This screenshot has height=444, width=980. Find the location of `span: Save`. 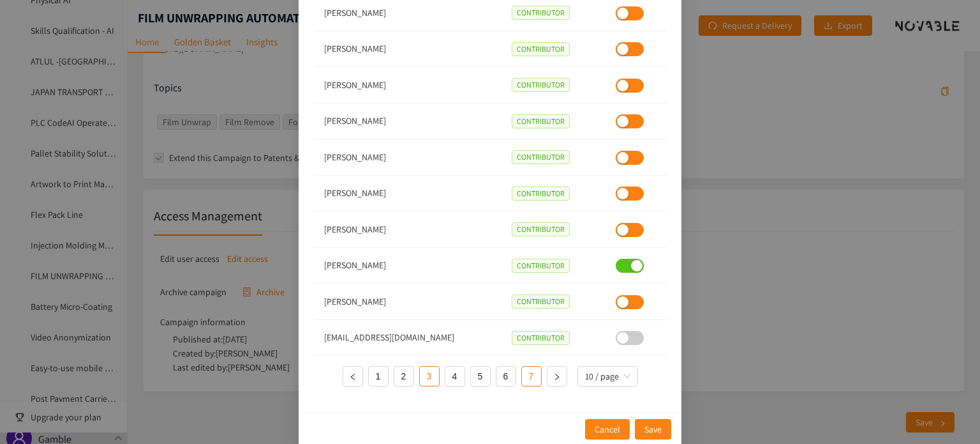

span: Save is located at coordinates (652, 429).